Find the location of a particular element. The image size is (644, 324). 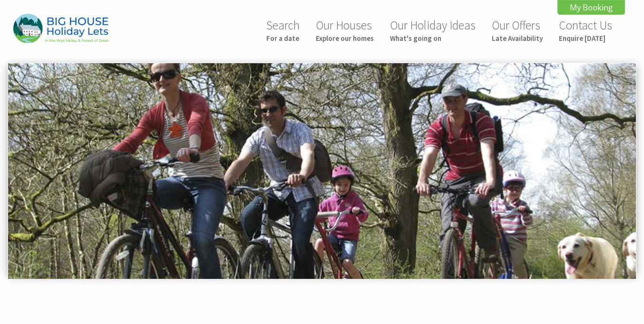

small: For a date is located at coordinates (282, 38).